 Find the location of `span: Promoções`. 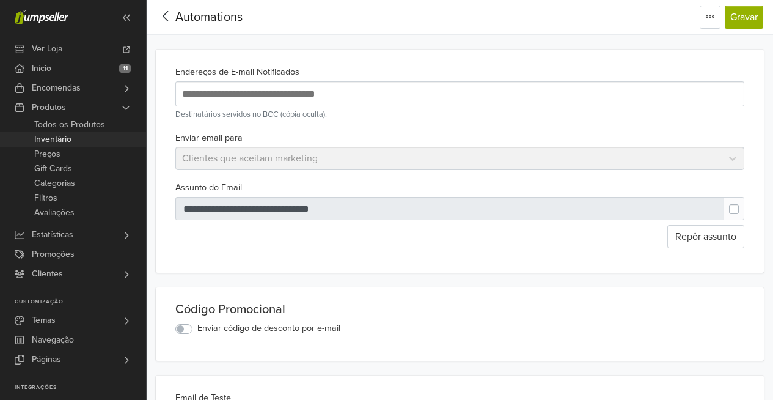

span: Promoções is located at coordinates (53, 254).